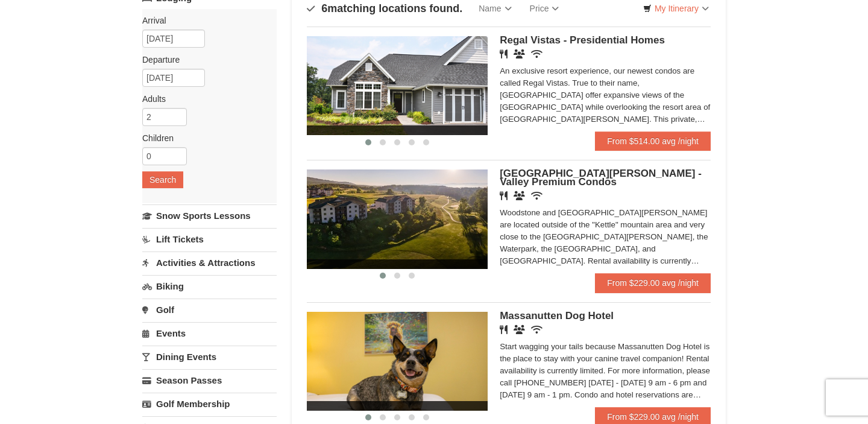  What do you see at coordinates (556, 315) in the screenshot?
I see `span: Massanutten Dog Hotel` at bounding box center [556, 315].